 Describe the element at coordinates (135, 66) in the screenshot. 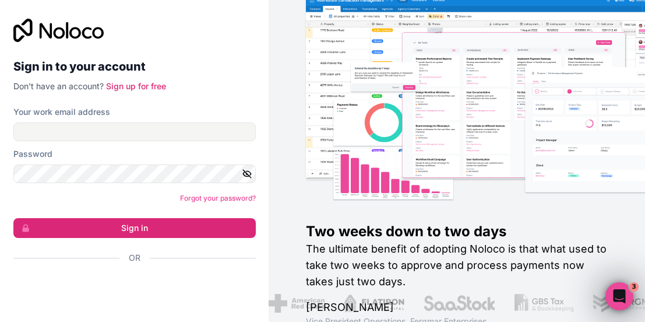

I see `h2: Sign in to your account` at that location.